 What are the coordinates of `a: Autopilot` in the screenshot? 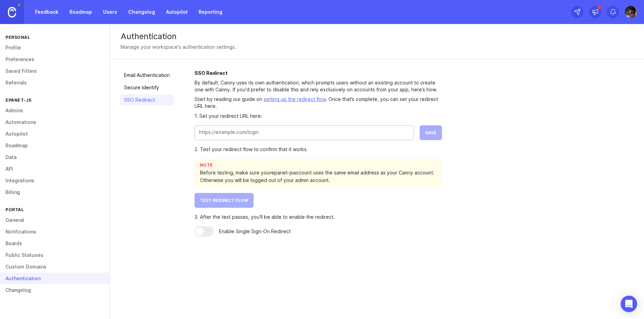 It's located at (177, 12).